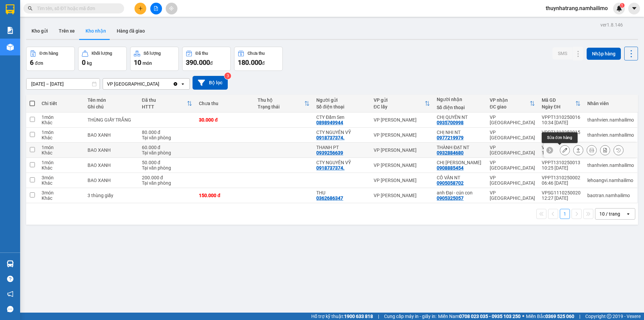 Image resolution: width=644 pixels, height=320 pixels. I want to click on div: Chi tiết, so click(61, 104).